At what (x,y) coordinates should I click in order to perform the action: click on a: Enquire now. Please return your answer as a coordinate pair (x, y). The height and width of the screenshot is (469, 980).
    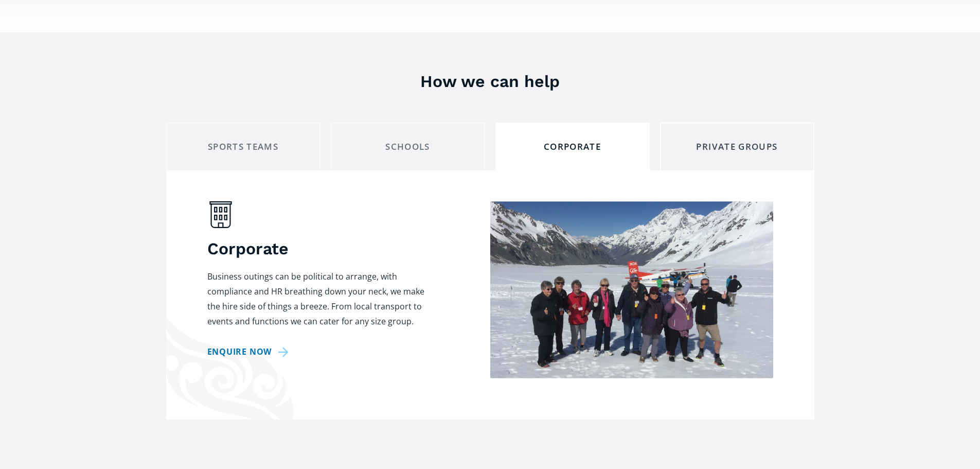
    Looking at the image, I should click on (250, 351).